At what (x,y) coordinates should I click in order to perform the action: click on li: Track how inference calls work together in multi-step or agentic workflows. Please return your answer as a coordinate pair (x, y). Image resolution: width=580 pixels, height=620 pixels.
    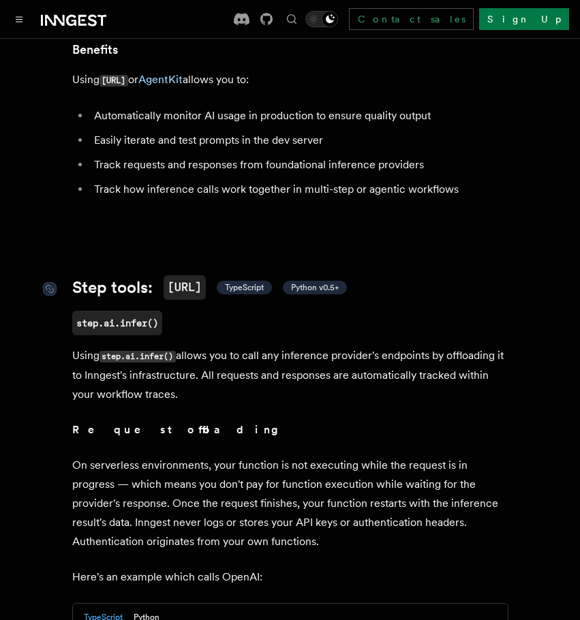
    Looking at the image, I should click on (299, 189).